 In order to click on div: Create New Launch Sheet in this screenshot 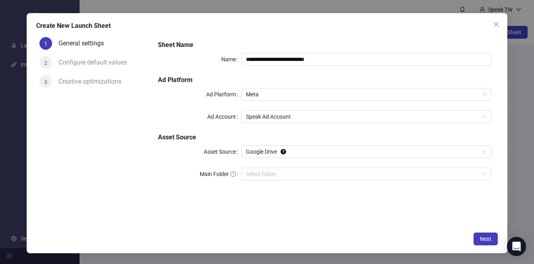, I will do `click(267, 26)`.